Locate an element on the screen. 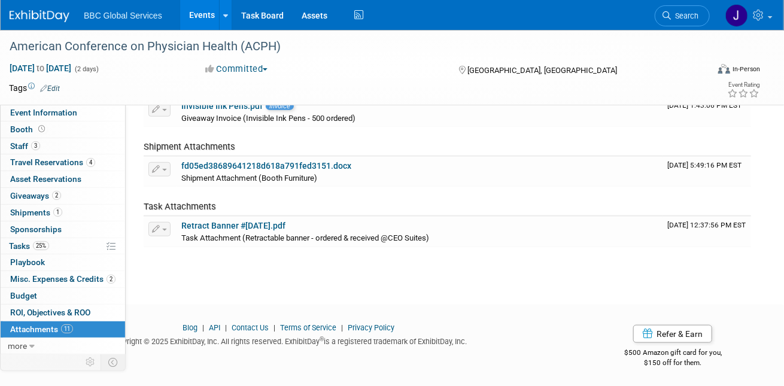 This screenshot has width=784, height=386. a: fd05ed38689641218d618a791fed3151.docx is located at coordinates (266, 166).